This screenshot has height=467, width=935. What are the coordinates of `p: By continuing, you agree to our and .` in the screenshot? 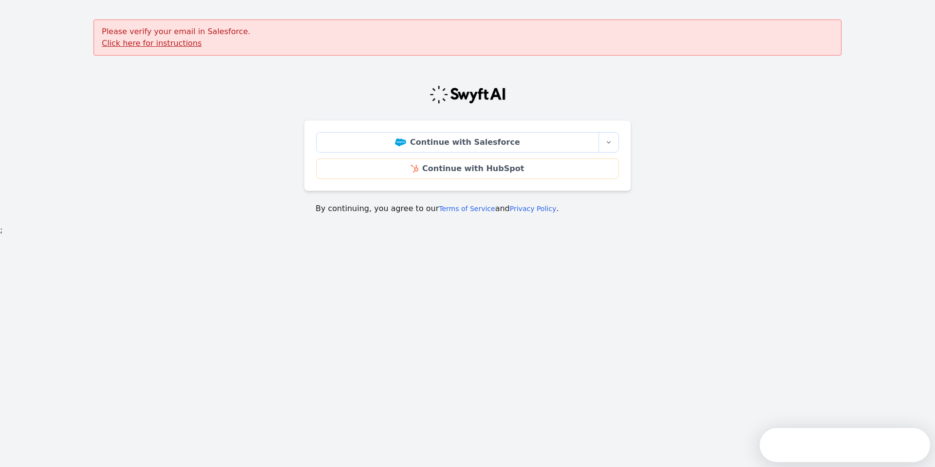 It's located at (468, 208).